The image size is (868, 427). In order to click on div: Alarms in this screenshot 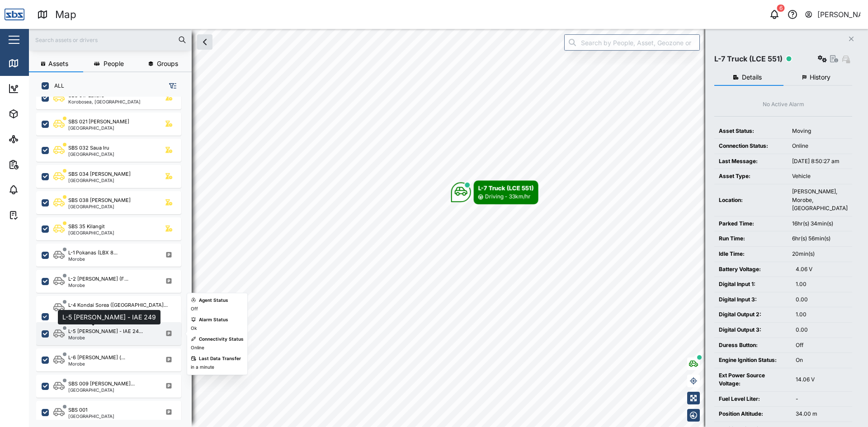, I will do `click(38, 189)`.